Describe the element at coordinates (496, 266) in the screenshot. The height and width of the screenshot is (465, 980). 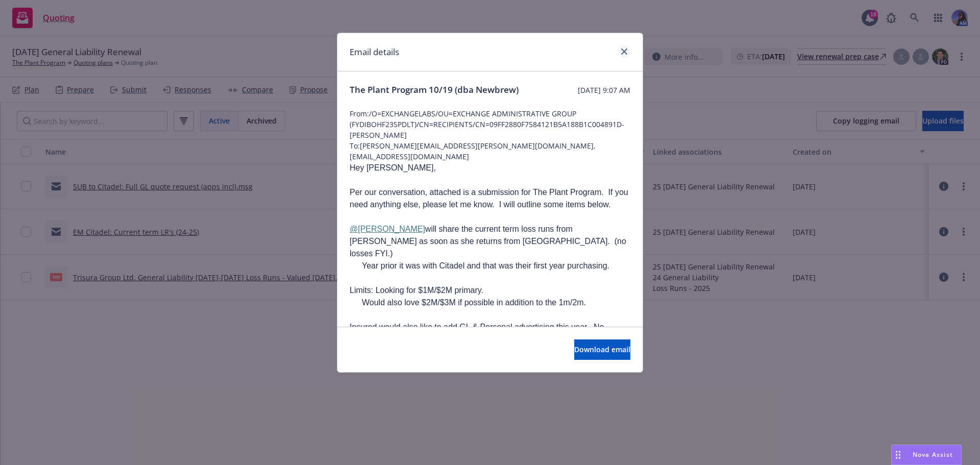
I see `li: Year prior it was with Citadel and that was their first year purchasing.` at that location.